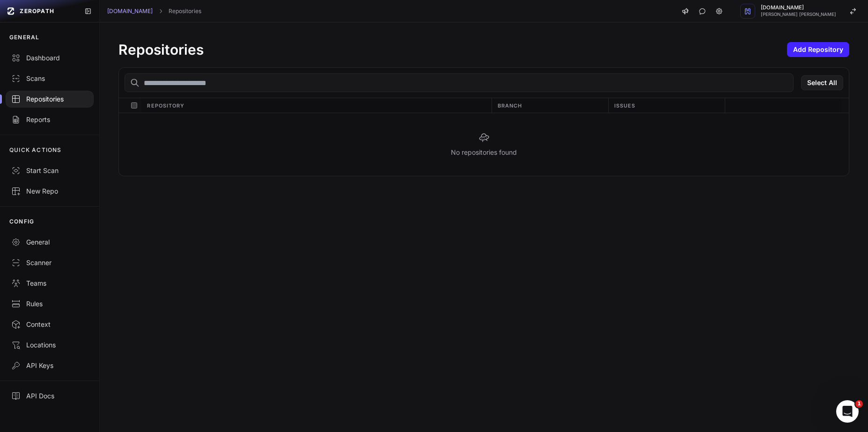  I want to click on nav: breadcrumb, so click(154, 11).